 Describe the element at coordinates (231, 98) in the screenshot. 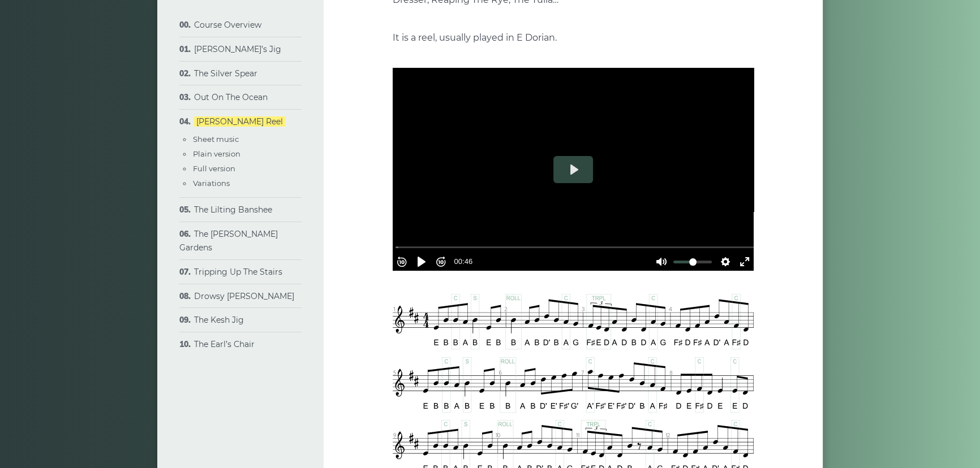

I see `a: Out On The Ocean` at that location.